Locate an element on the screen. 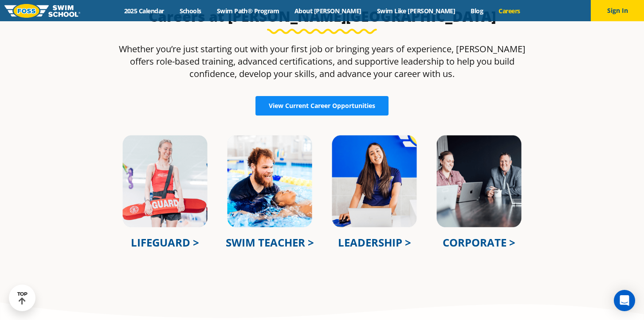  img: FOSS Swim School Logo is located at coordinates (42, 11).